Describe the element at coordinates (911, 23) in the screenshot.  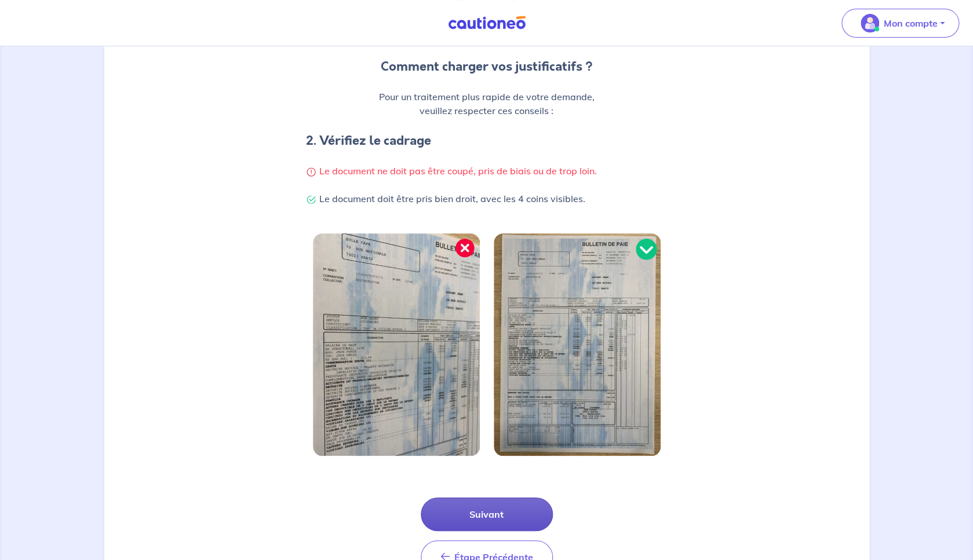
I see `p: Mon compte` at that location.